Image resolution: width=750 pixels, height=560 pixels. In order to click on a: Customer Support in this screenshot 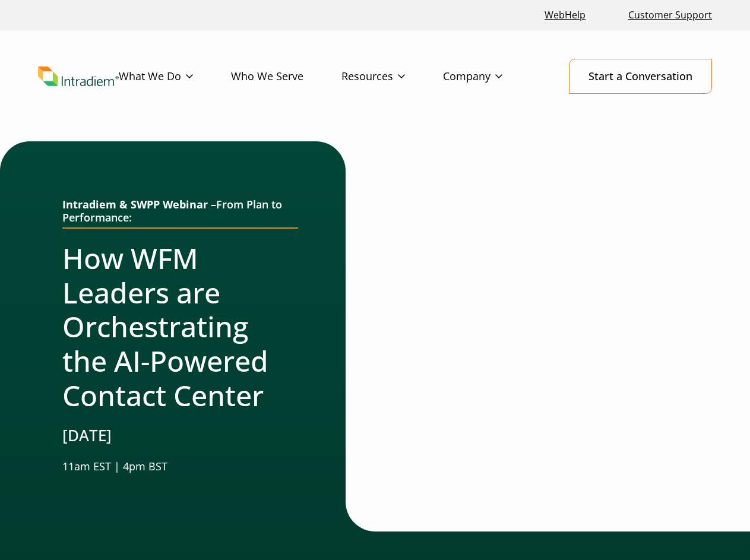, I will do `click(670, 15)`.